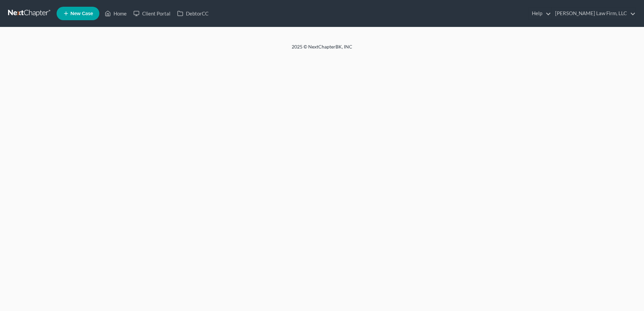 The width and height of the screenshot is (644, 311). Describe the element at coordinates (539, 14) in the screenshot. I see `a: Help` at that location.